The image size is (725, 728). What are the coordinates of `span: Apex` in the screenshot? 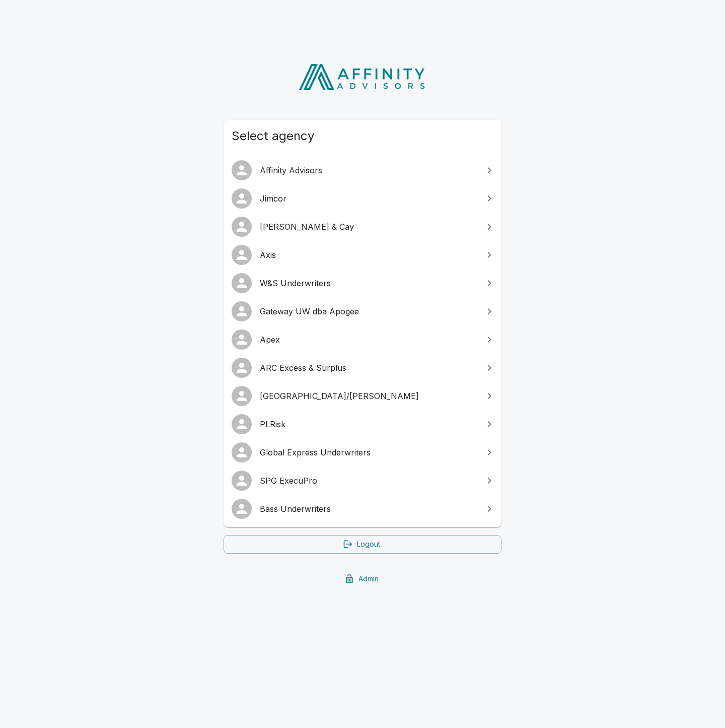 It's located at (368, 339).